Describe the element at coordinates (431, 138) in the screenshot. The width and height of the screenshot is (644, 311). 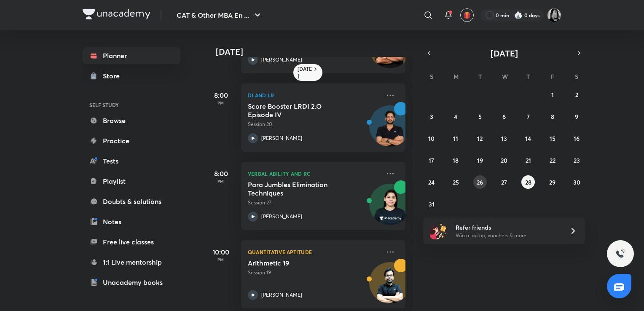
I see `button: August 10, 2025` at that location.